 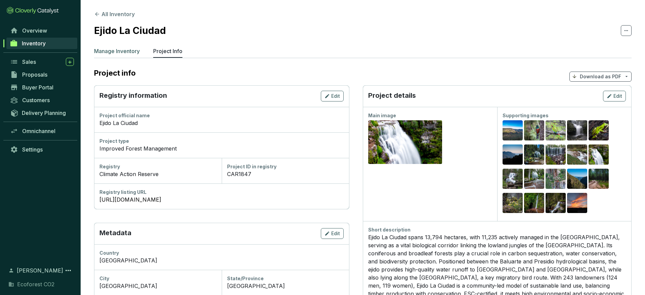 I want to click on span: Buyer Portal, so click(x=38, y=87).